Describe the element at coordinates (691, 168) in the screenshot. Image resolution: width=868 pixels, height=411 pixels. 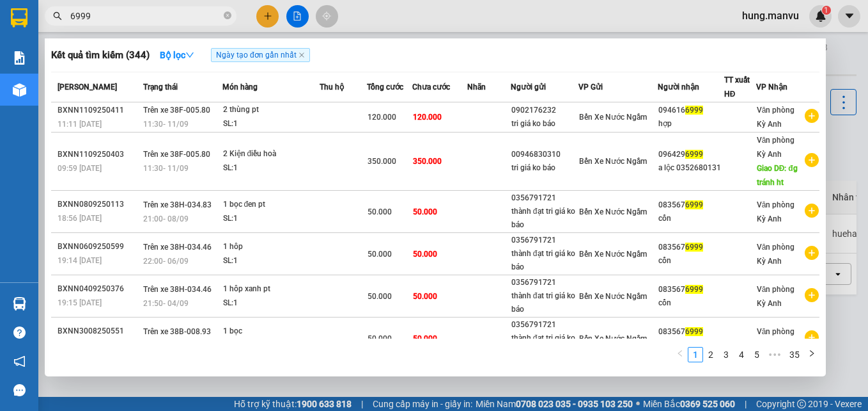
I see `div: a lộc 0352680131` at that location.